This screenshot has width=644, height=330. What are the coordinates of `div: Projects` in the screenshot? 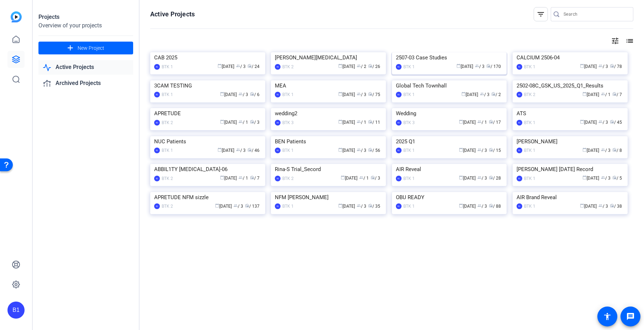 It's located at (86, 17).